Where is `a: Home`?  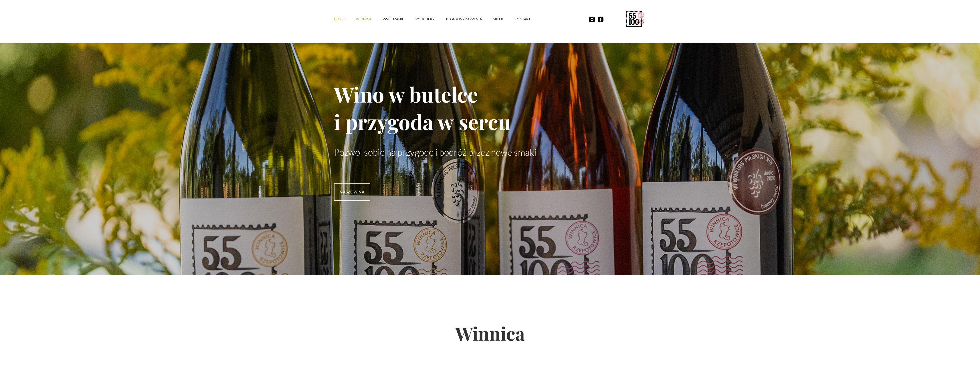 a: Home is located at coordinates (344, 19).